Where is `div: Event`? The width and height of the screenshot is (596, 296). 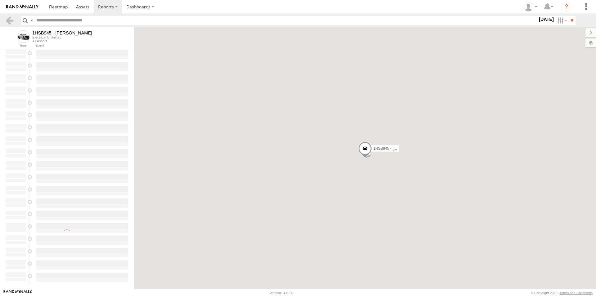 div: Event is located at coordinates (85, 46).